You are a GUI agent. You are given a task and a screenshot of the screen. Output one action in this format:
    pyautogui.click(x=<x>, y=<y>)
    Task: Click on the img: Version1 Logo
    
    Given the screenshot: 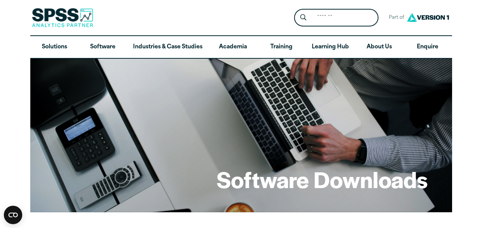 What is the action you would take?
    pyautogui.click(x=428, y=17)
    